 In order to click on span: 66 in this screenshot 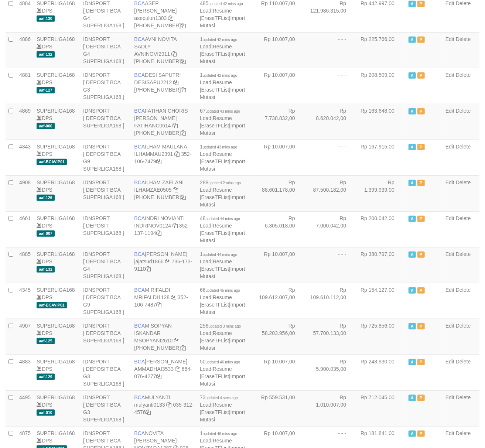, I will do `click(220, 290)`.